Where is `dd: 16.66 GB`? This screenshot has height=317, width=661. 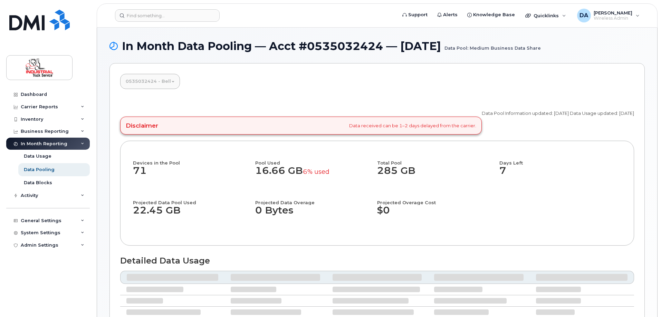
dd: 16.66 GB is located at coordinates (313, 174).